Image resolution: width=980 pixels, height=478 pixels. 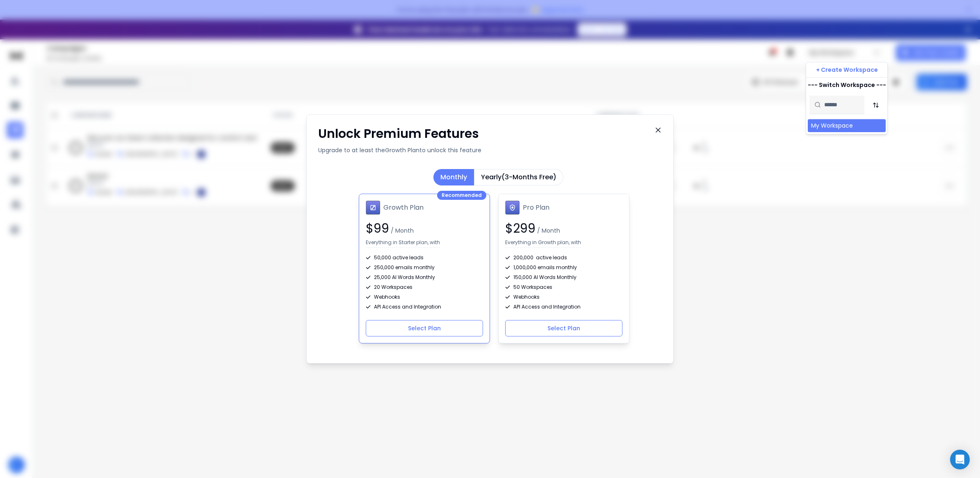 I want to click on h1: Pro Plan, so click(x=536, y=207).